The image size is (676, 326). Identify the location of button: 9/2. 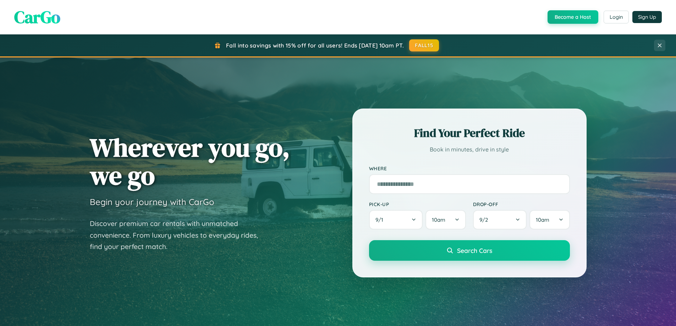
(500, 220).